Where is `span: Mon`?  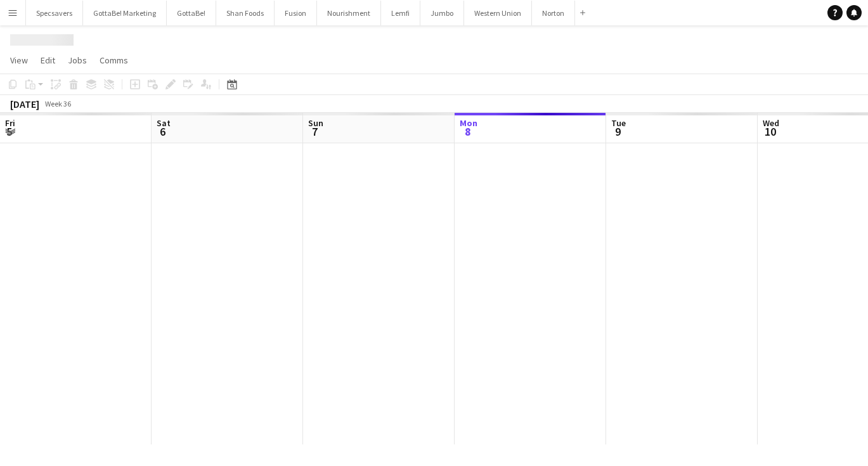
span: Mon is located at coordinates (468, 123).